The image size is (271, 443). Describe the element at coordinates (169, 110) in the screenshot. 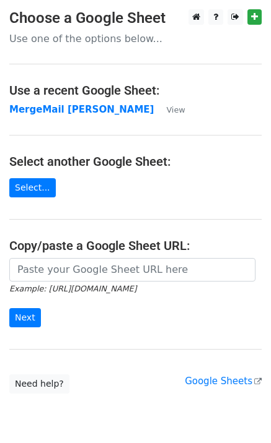

I see `a: View` at that location.